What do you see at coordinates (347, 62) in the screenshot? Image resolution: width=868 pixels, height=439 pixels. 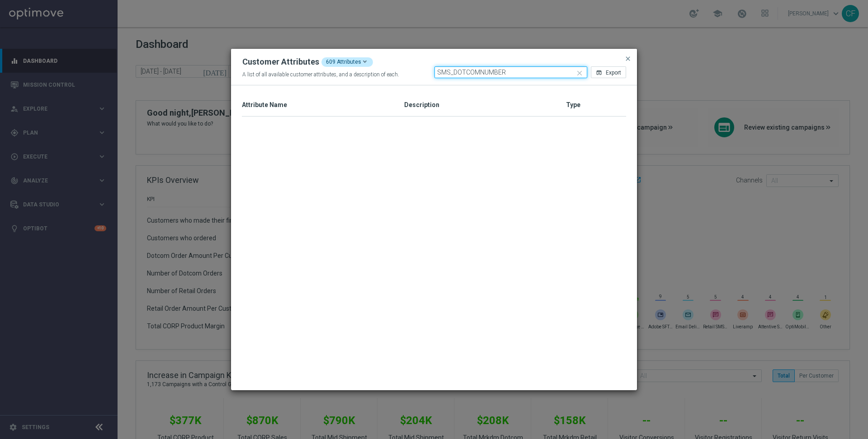 I see `div: 609 Attributes` at bounding box center [347, 62].